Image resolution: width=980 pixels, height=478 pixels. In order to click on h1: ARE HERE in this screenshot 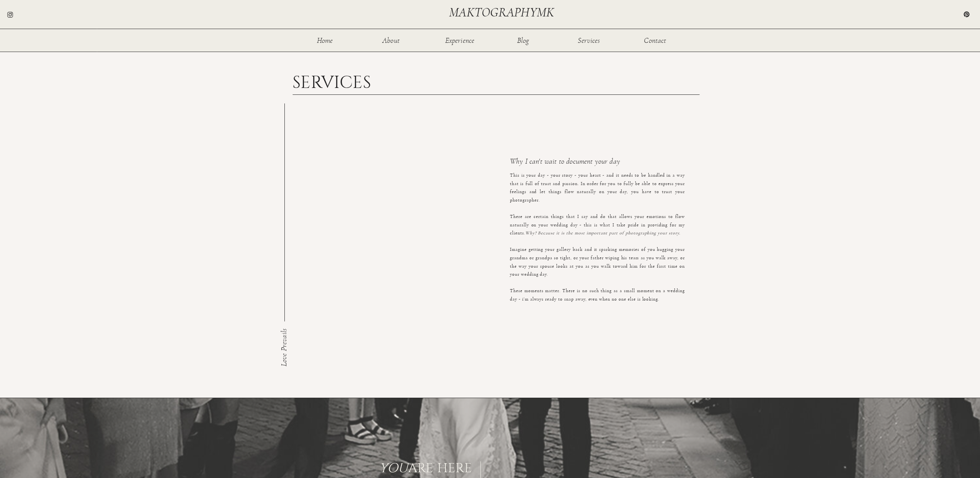, I will do `click(423, 469)`.